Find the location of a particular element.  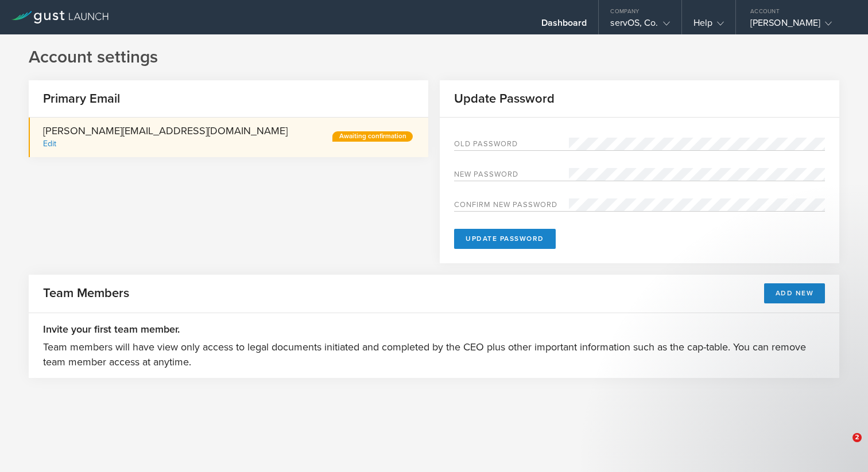

h2: Primary Email is located at coordinates (74, 99).